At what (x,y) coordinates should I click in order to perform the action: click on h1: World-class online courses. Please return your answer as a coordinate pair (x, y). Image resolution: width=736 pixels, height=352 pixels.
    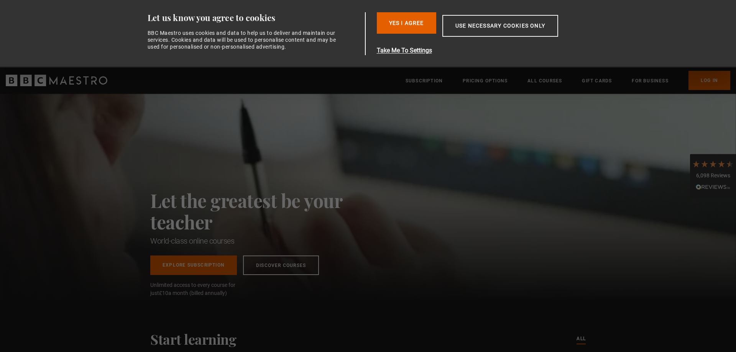
    Looking at the image, I should click on (263, 241).